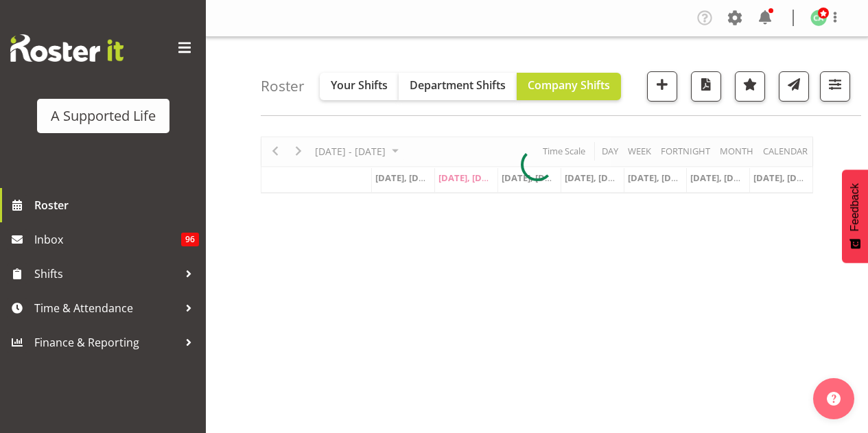 This screenshot has height=433, width=868. Describe the element at coordinates (190, 240) in the screenshot. I see `span: 96` at that location.